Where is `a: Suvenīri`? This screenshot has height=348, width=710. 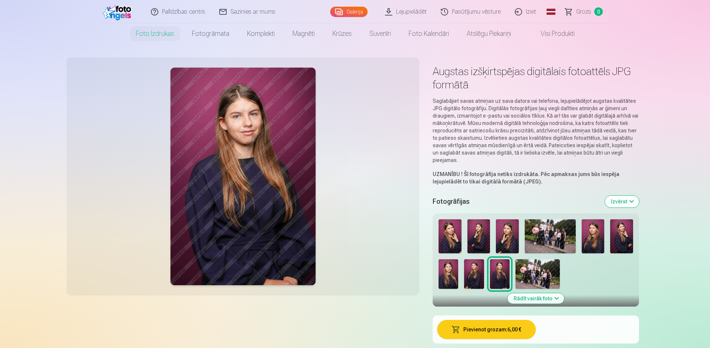
a: Suvenīri is located at coordinates (380, 34).